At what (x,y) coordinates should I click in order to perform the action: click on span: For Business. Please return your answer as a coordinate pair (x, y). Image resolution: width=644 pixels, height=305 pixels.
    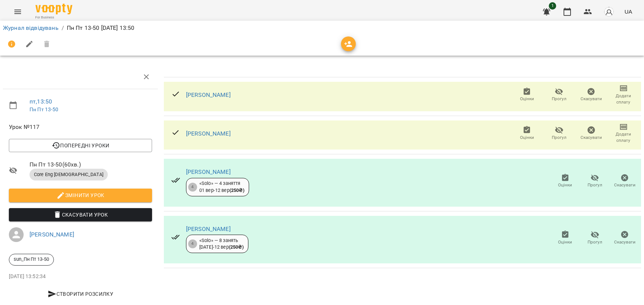
    Looking at the image, I should click on (54, 17).